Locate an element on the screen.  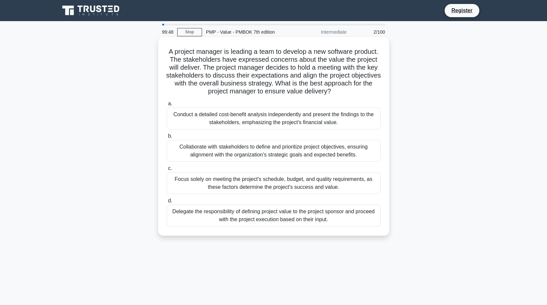
h5: A project manager is leading a team to develop a new software product. The stakeholders have expr... is located at coordinates (274, 72).